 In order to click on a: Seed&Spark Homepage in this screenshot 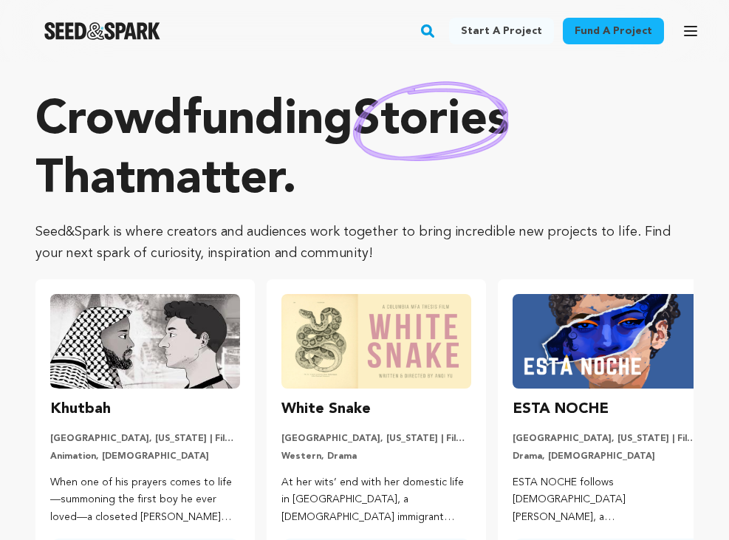, I will do `click(102, 31)`.